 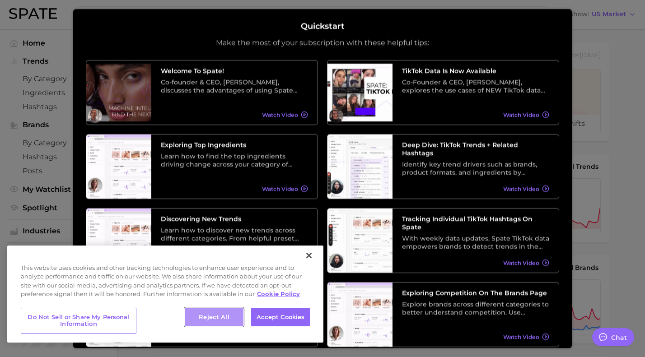 What do you see at coordinates (476, 223) in the screenshot?
I see `h3: Tracking Individual TikTok Hashtags on Spate` at bounding box center [476, 223].